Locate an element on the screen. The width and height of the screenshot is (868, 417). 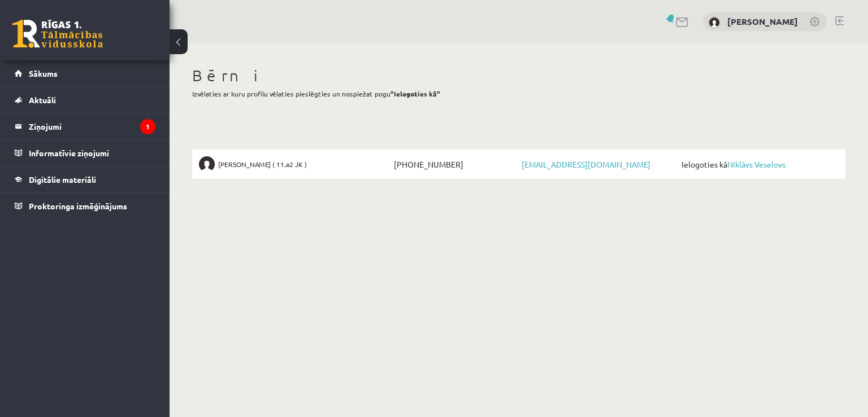
a: Digitālie materiāli is located at coordinates (85, 180).